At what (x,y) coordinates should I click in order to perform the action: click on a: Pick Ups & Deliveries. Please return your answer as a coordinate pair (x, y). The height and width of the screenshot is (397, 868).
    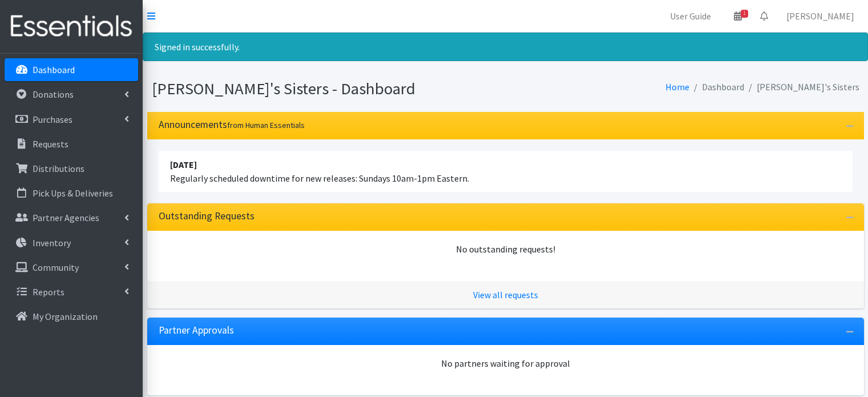
    Looking at the image, I should click on (72, 193).